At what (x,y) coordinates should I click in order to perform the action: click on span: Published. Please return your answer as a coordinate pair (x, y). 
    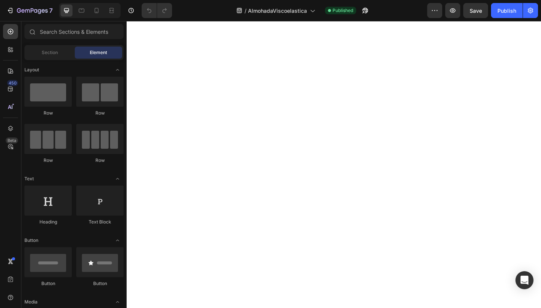
    Looking at the image, I should click on (343, 11).